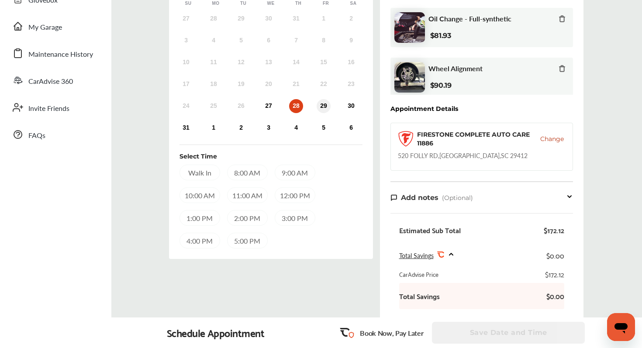  I want to click on div: Not available Friday, August 22nd, 2025, so click(324, 84).